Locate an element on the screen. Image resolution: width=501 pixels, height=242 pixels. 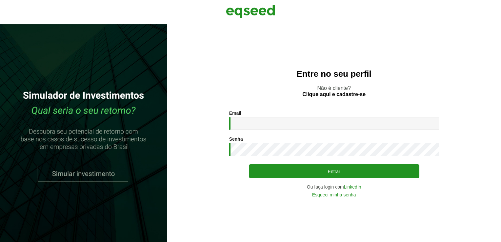
img: EqSeed Logo is located at coordinates (251, 11).